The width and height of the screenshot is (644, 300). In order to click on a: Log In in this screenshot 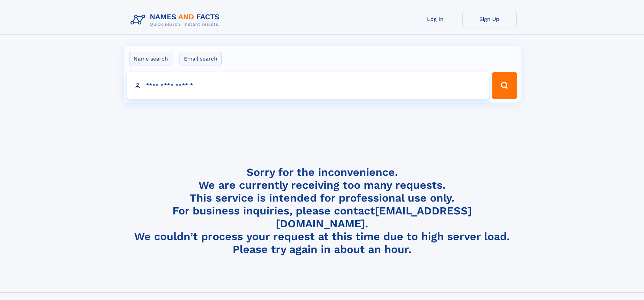, I will do `click(435, 19)`.